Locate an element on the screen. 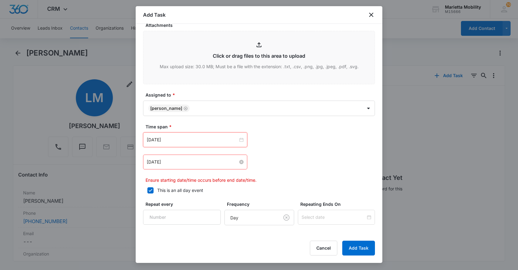 Image resolution: width=518 pixels, height=270 pixels. label: Time span is located at coordinates (261, 126).